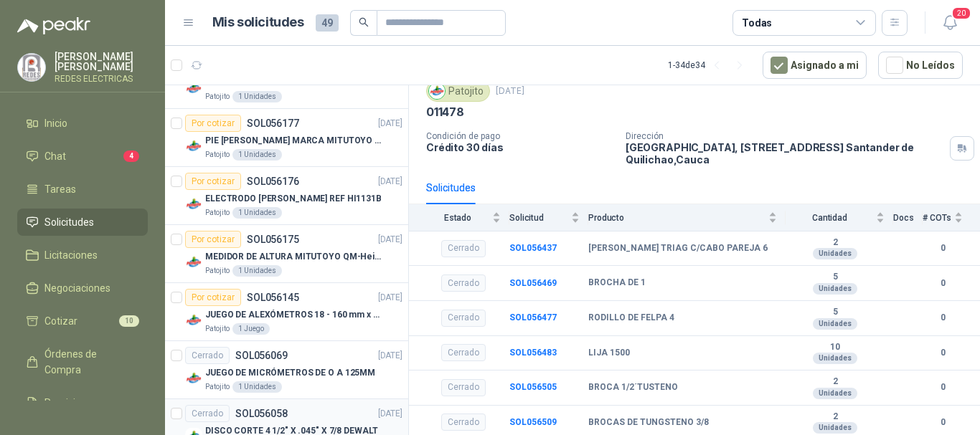  What do you see at coordinates (950, 23) in the screenshot?
I see `button: 20` at bounding box center [950, 23].